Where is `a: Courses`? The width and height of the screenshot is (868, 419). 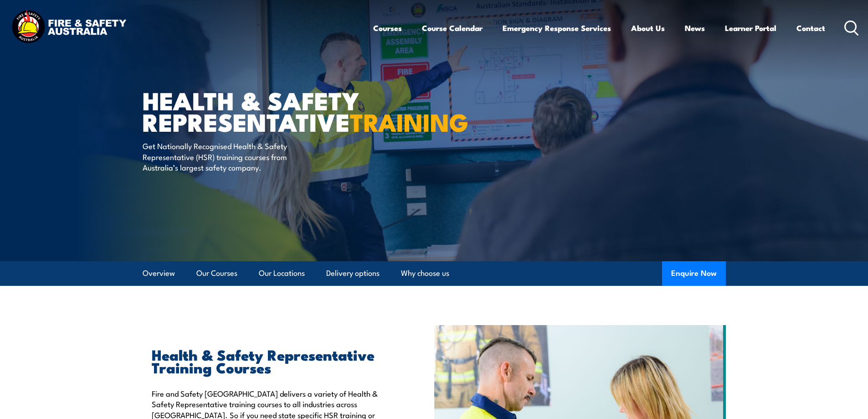
a: Courses is located at coordinates (387, 28).